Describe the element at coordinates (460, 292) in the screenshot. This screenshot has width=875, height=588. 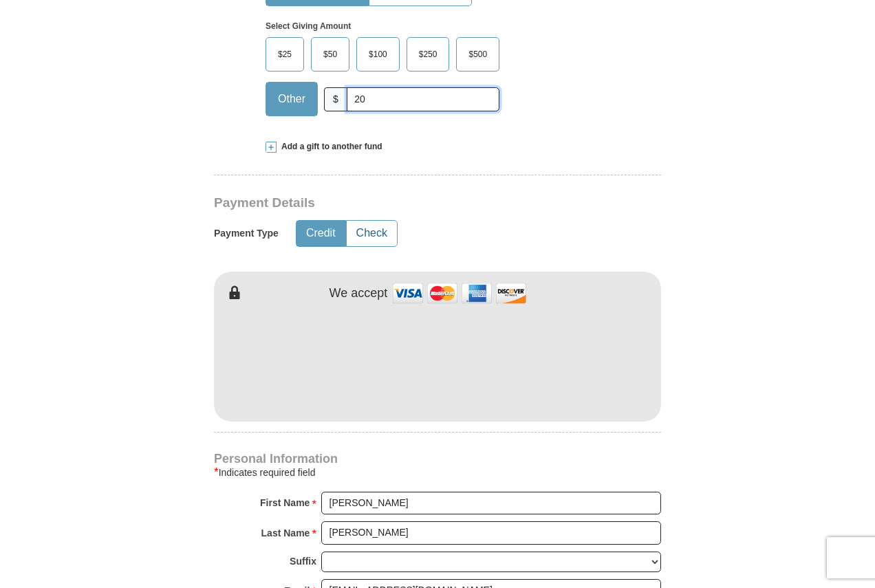
I see `img: credit cards accepted` at that location.